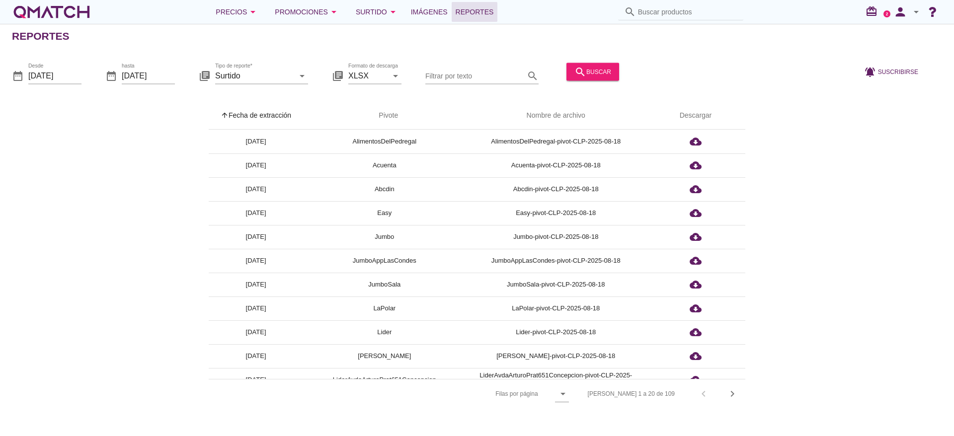  I want to click on td: Lider-pivot-CLP-2025-08-18, so click(556, 332).